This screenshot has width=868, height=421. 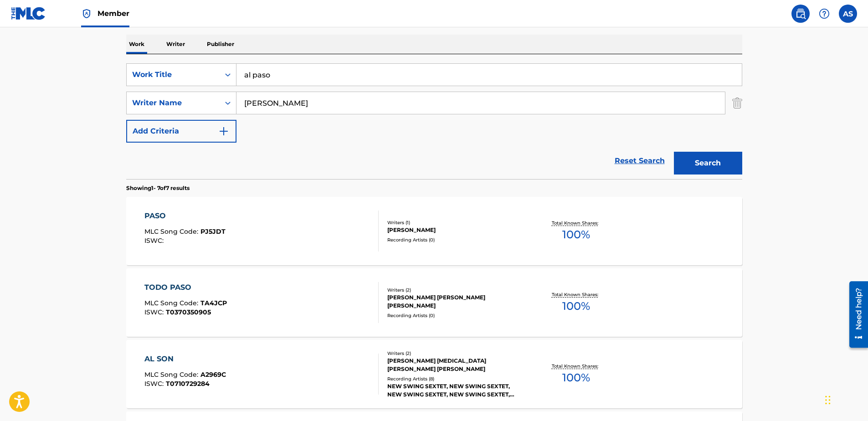 I want to click on img: MLC Logo, so click(x=29, y=13).